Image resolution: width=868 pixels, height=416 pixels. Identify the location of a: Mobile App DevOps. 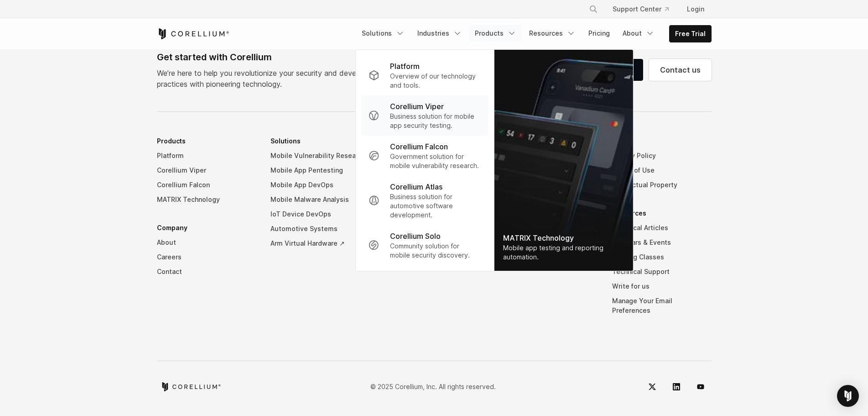
(320, 185).